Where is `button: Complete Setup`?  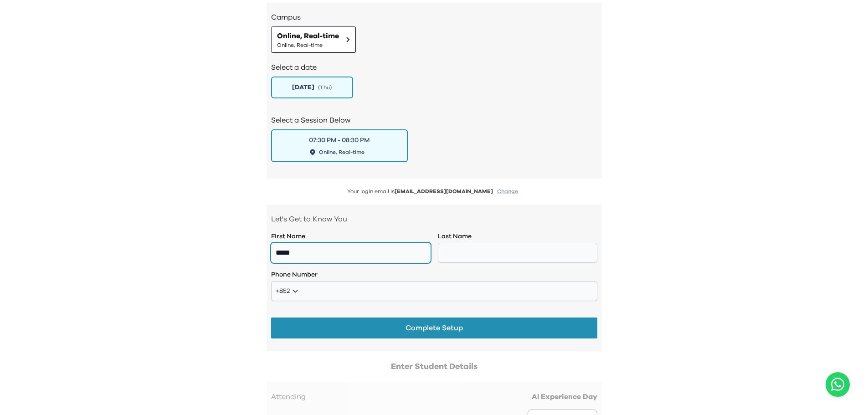
button: Complete Setup is located at coordinates (434, 328).